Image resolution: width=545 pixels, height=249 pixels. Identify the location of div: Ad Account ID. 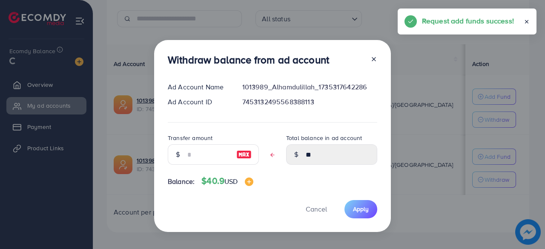
(198, 102).